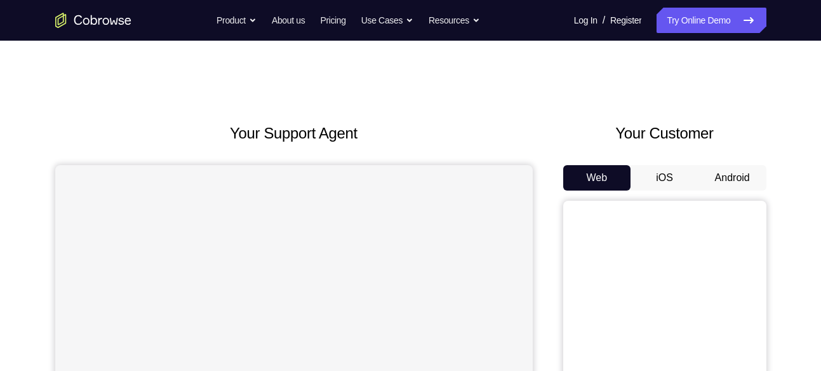 The width and height of the screenshot is (821, 371). Describe the element at coordinates (93, 20) in the screenshot. I see `a: Go to the home page` at that location.